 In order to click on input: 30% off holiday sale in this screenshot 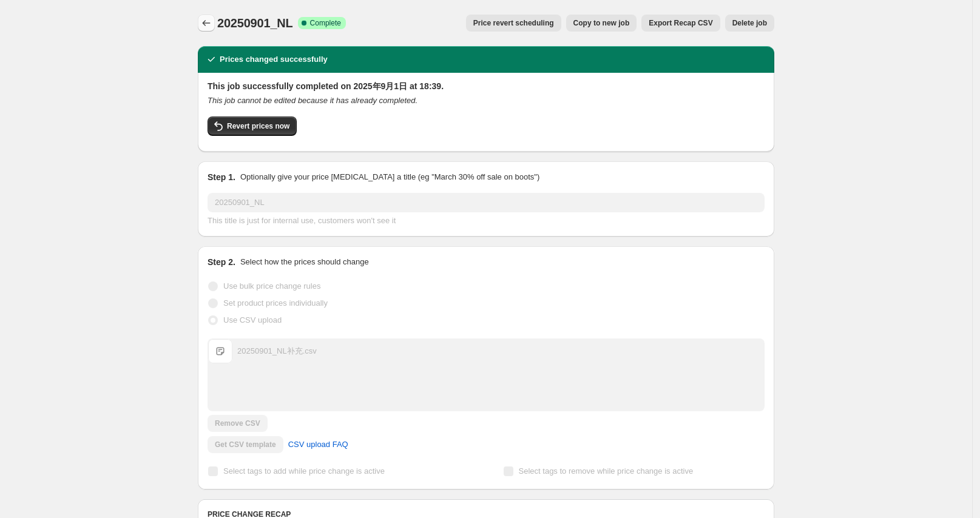, I will do `click(486, 203)`.